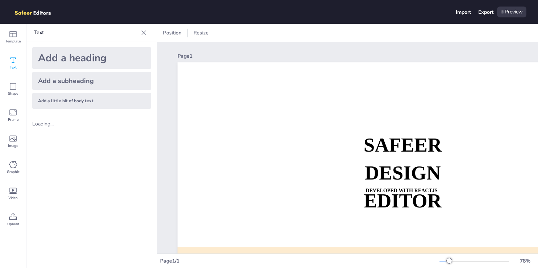 This screenshot has width=538, height=268. Describe the element at coordinates (92, 101) in the screenshot. I see `div: Add a little bit of body text` at that location.